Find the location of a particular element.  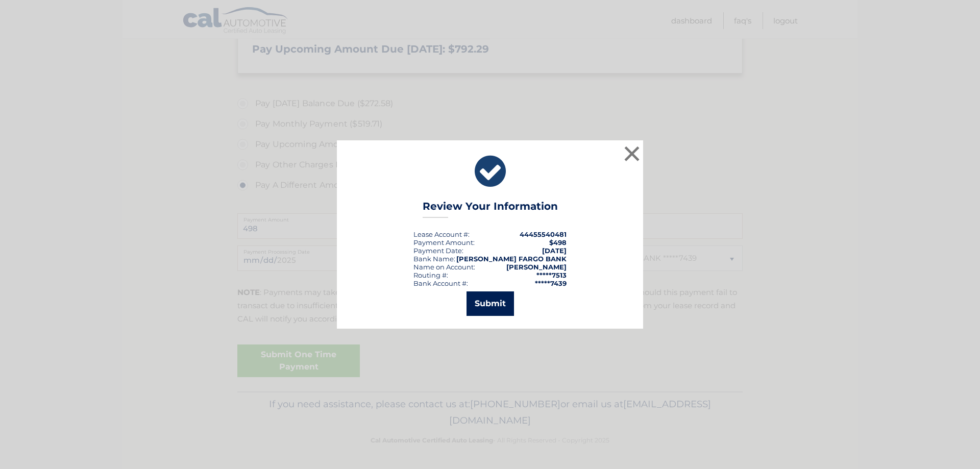

div: Name on Account: is located at coordinates (444, 267).